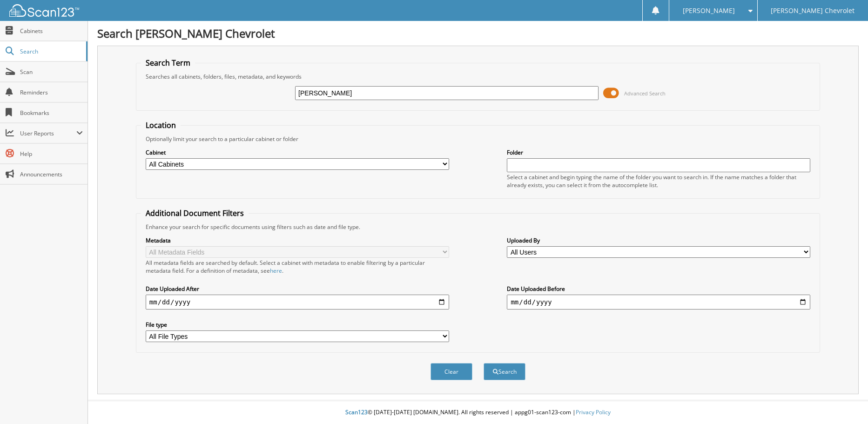  What do you see at coordinates (659, 240) in the screenshot?
I see `label: Uploaded By` at bounding box center [659, 240].